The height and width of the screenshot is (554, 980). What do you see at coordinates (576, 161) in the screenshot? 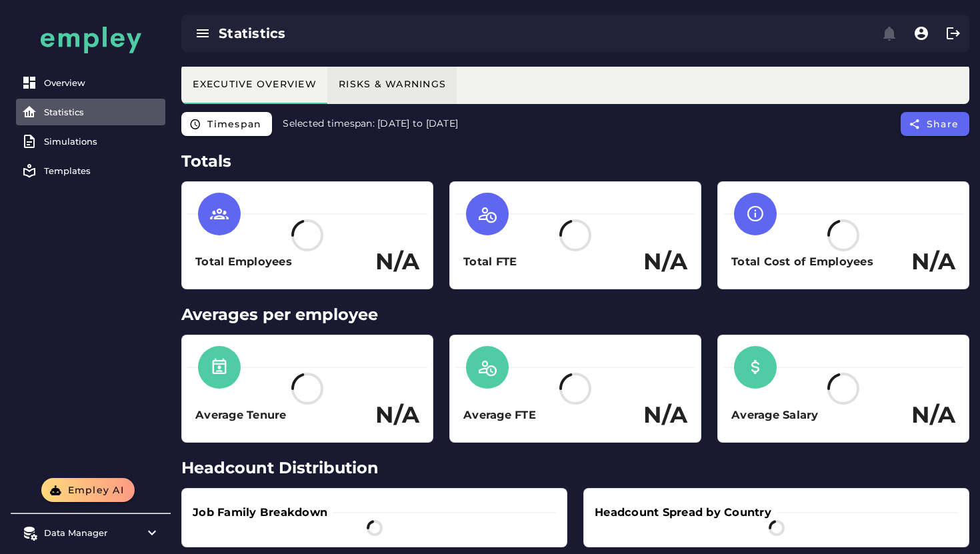
I see `h2: Totals` at bounding box center [576, 161].